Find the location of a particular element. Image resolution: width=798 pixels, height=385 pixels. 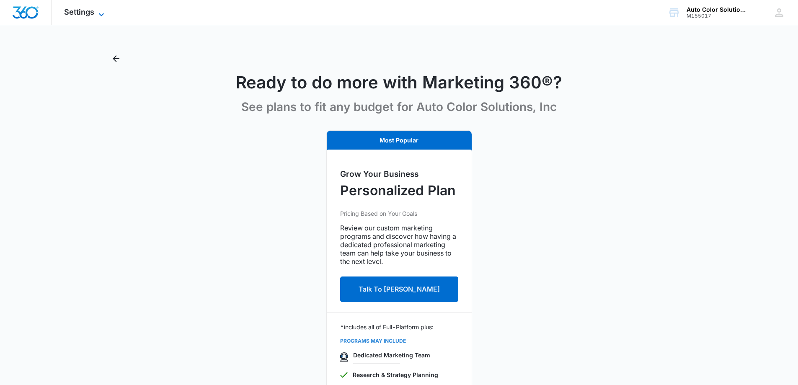

p: PROGRAMS MAY INCLUDE is located at coordinates (399, 341).